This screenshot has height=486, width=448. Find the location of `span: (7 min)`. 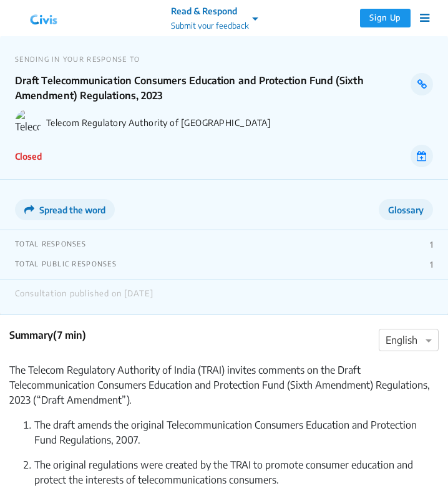

span: (7 min) is located at coordinates (69, 335).